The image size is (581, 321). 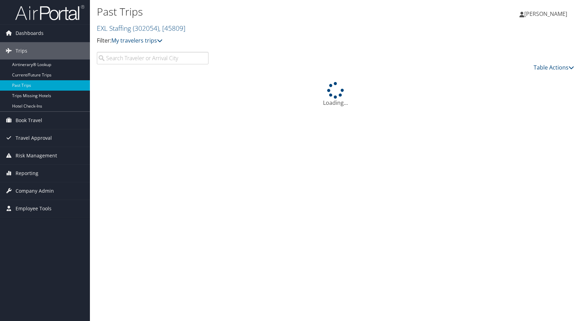 What do you see at coordinates (554, 67) in the screenshot?
I see `a: Table Actions` at bounding box center [554, 67].